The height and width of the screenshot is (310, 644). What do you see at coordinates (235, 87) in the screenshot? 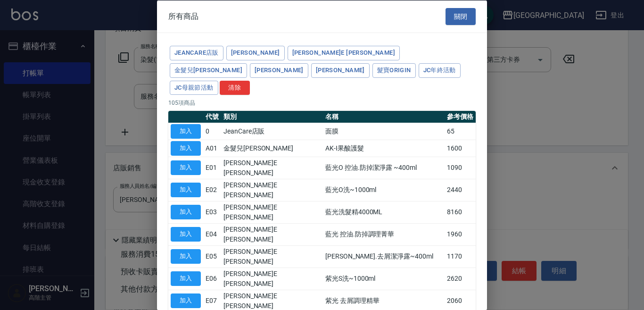
I see `button: 清除` at bounding box center [235, 87].